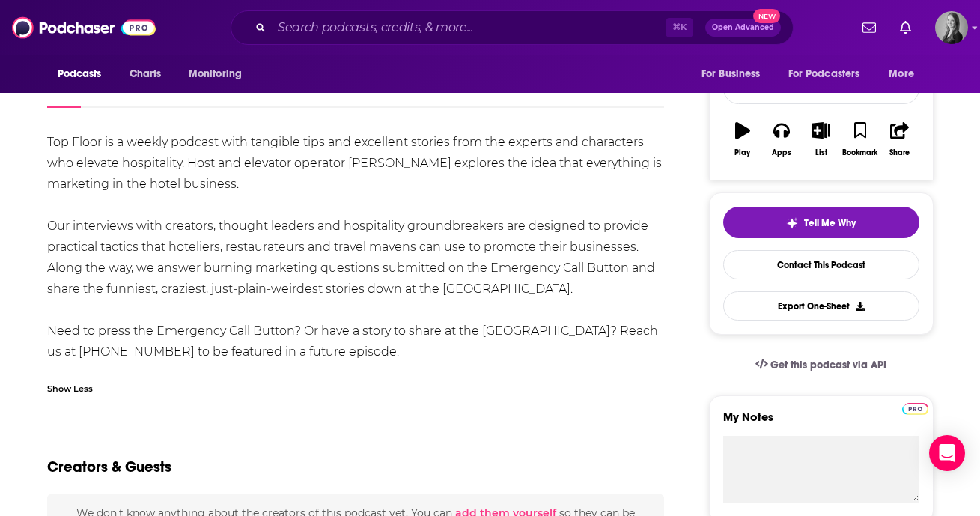 The height and width of the screenshot is (516, 980). What do you see at coordinates (914, 408) in the screenshot?
I see `img: Podchaser Pro` at bounding box center [914, 408].